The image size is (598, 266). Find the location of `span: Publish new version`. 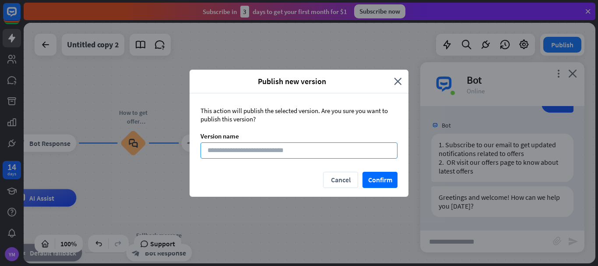

span: Publish new version is located at coordinates (292, 81).